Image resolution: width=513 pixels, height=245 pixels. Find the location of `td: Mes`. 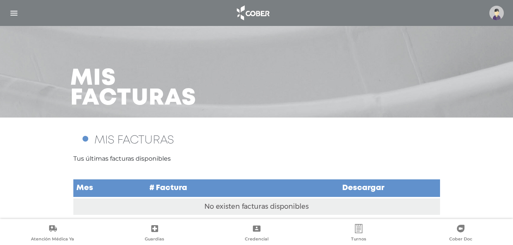

td: Mes is located at coordinates (110, 188).